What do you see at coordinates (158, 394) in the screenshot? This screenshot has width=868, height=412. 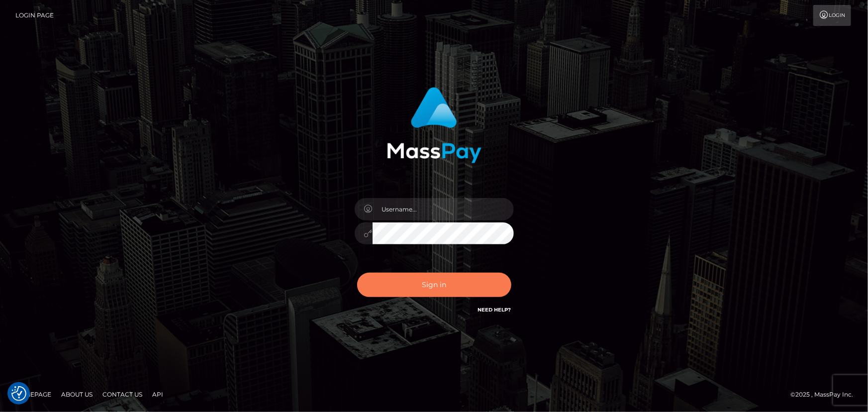 I see `a: API` at bounding box center [158, 394].